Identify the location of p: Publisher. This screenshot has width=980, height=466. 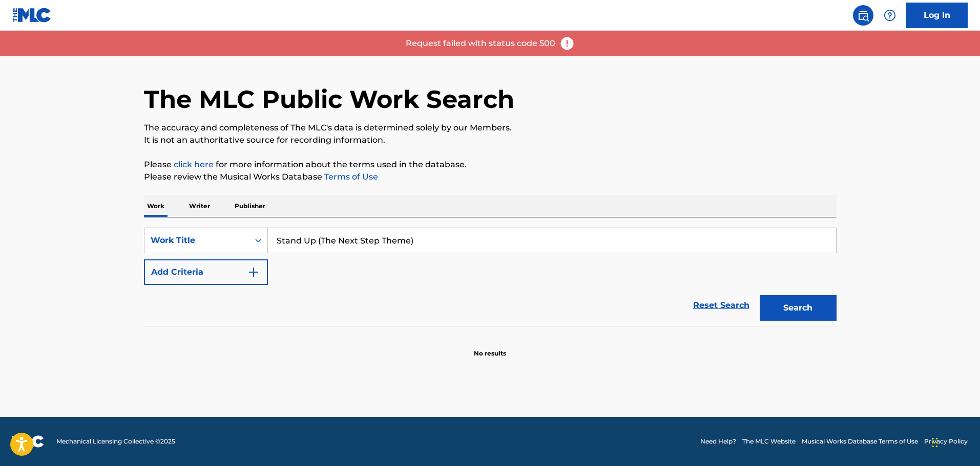
(250, 207).